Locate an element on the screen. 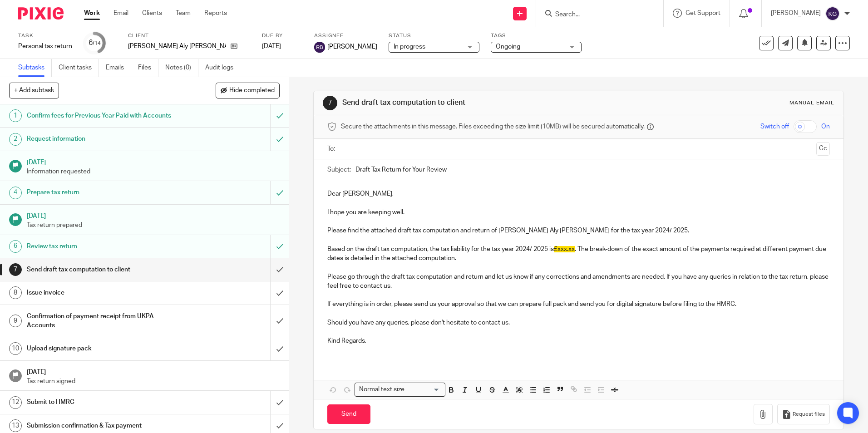  a: Email is located at coordinates (121, 13).